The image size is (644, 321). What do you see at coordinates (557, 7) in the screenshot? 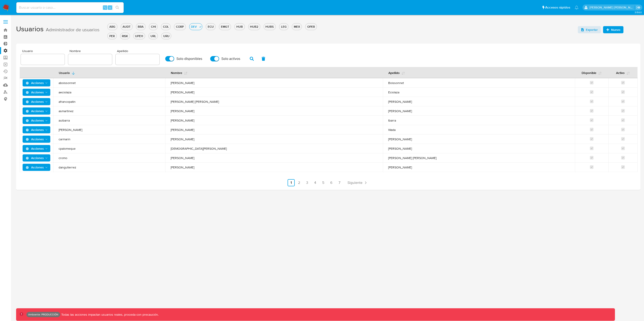
I see `span: Accesos rápidos` at bounding box center [557, 7].